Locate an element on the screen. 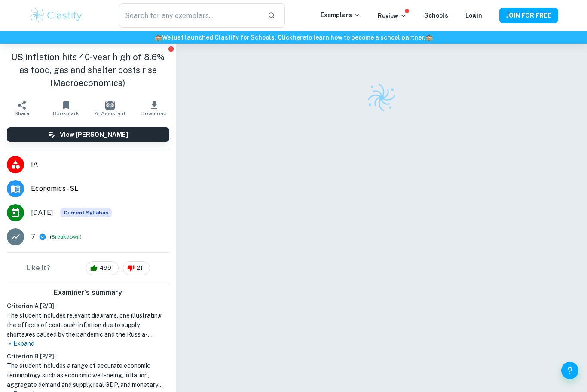 The width and height of the screenshot is (587, 392). span: AI Assistant is located at coordinates (110, 113).